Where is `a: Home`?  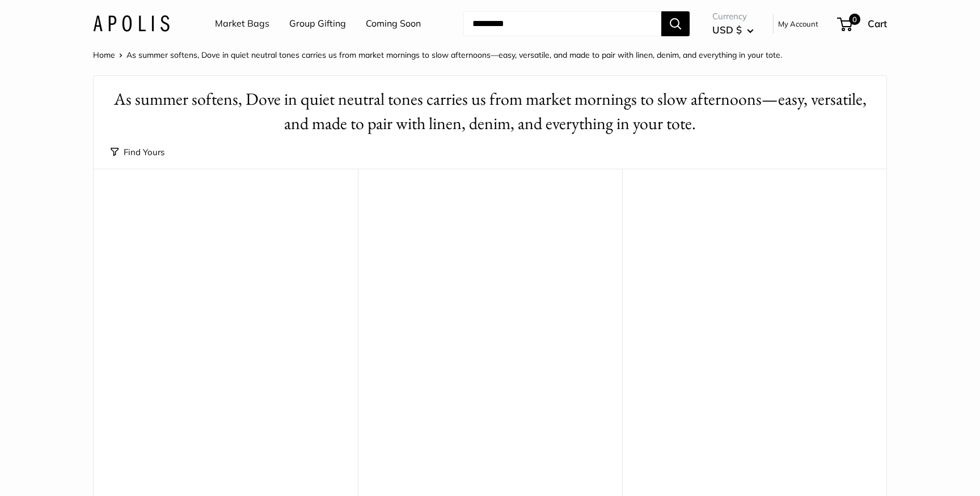
a: Home is located at coordinates (104, 55).